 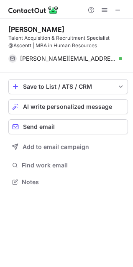 What do you see at coordinates (68, 87) in the screenshot?
I see `div: Save to List / ATS / CRM` at bounding box center [68, 87].